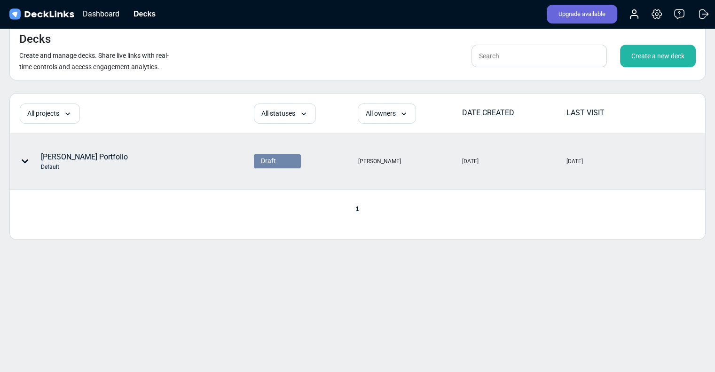 Image resolution: width=715 pixels, height=372 pixels. Describe the element at coordinates (144, 14) in the screenshot. I see `div: Decks` at that location.